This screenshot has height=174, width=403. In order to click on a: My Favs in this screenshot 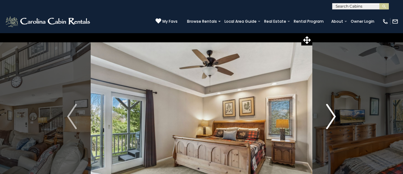, I will do `click(167, 21)`.